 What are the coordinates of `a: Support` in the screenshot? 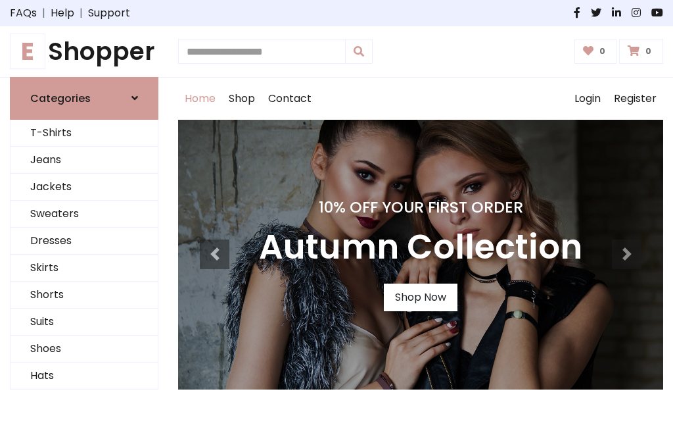 It's located at (109, 13).